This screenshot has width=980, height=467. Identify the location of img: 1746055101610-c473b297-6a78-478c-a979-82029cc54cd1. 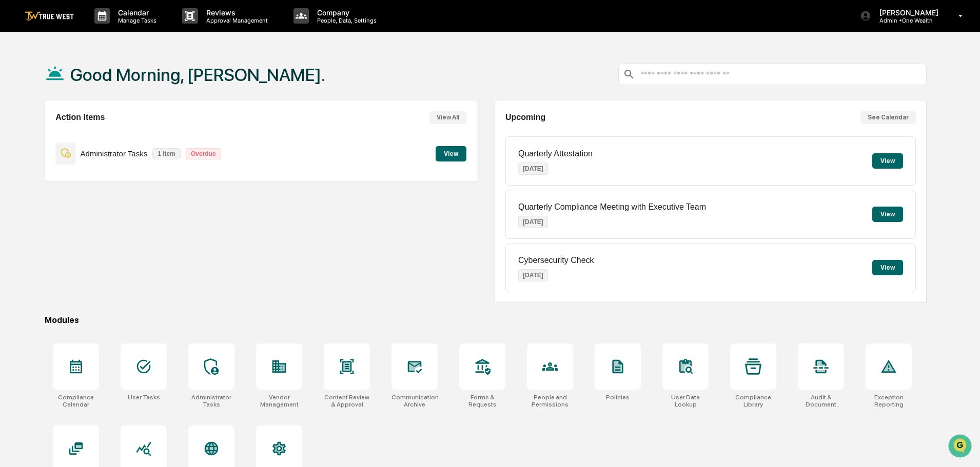
(20, 88).